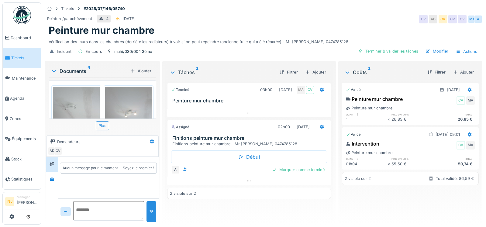 Image resolution: width=486 pixels, height=227 pixels. Describe the element at coordinates (222, 72) in the screenshot. I see `div: Tâches` at that location.